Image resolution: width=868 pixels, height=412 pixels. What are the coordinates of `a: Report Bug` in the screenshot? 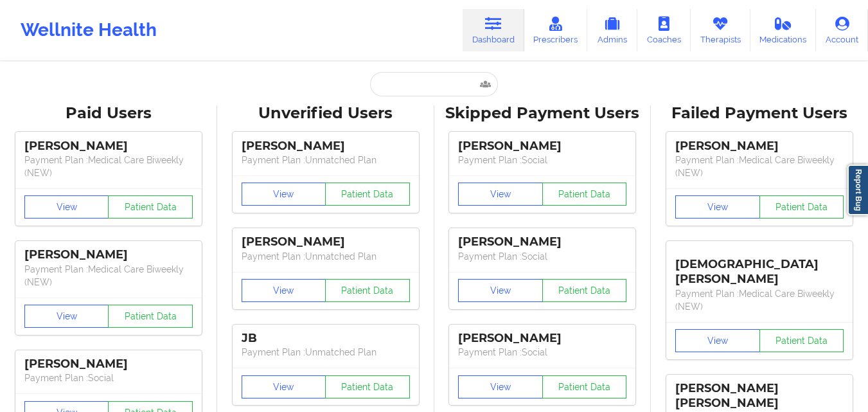 It's located at (858, 190).